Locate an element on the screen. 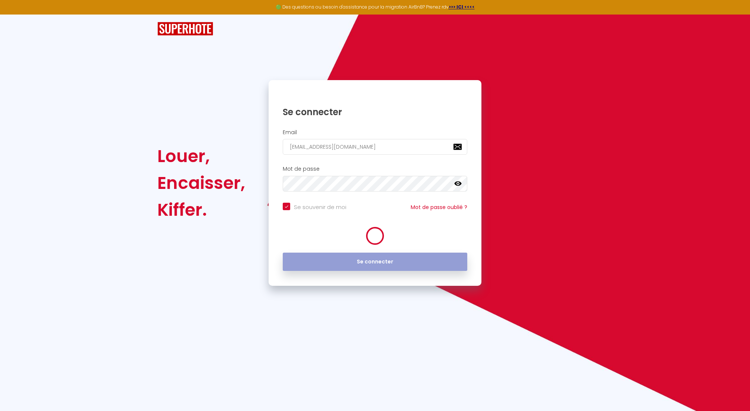 Image resolution: width=750 pixels, height=411 pixels. div: Kiffer. is located at coordinates (201, 210).